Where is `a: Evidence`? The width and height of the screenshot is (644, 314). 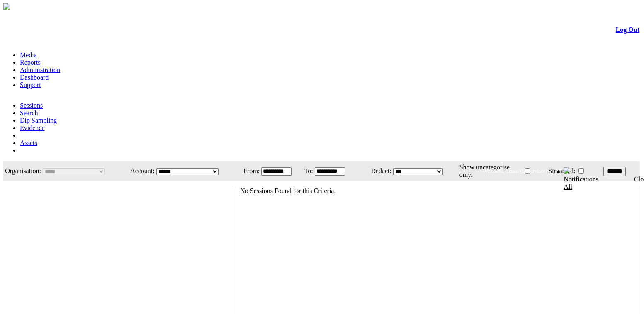 a: Evidence is located at coordinates (32, 128).